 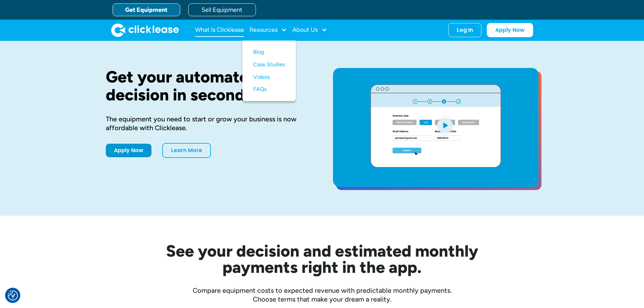 I want to click on h1: Get your automated decision in seconds., so click(x=208, y=86).